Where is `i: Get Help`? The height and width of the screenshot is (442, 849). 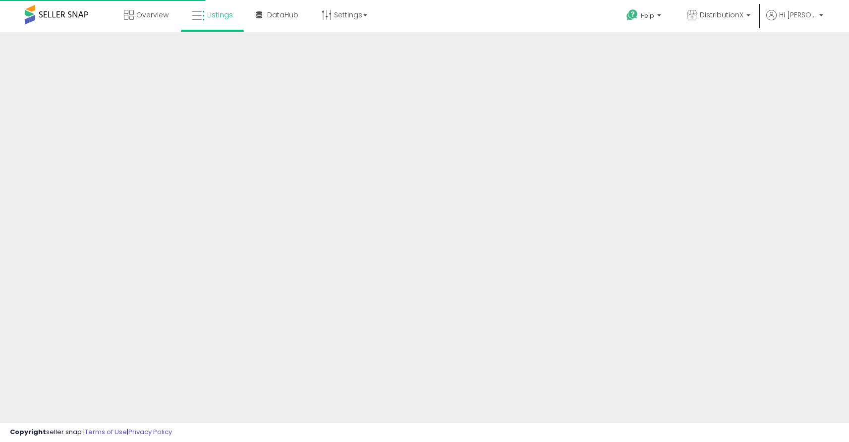
i: Get Help is located at coordinates (632, 15).